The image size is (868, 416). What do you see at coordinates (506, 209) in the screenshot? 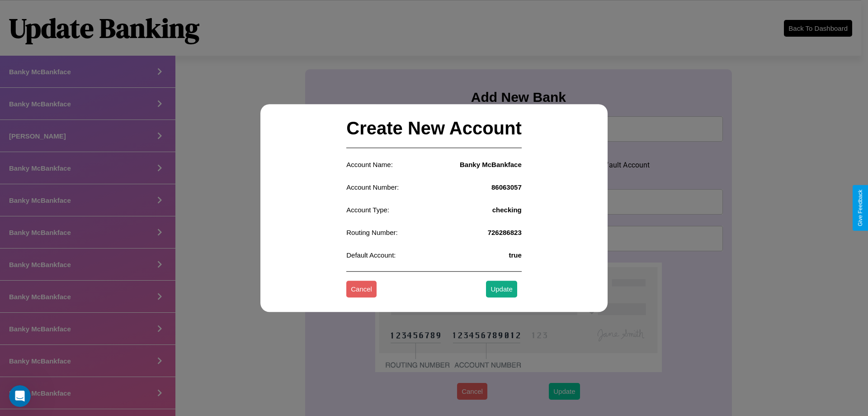
I see `h4: checking` at bounding box center [506, 209].